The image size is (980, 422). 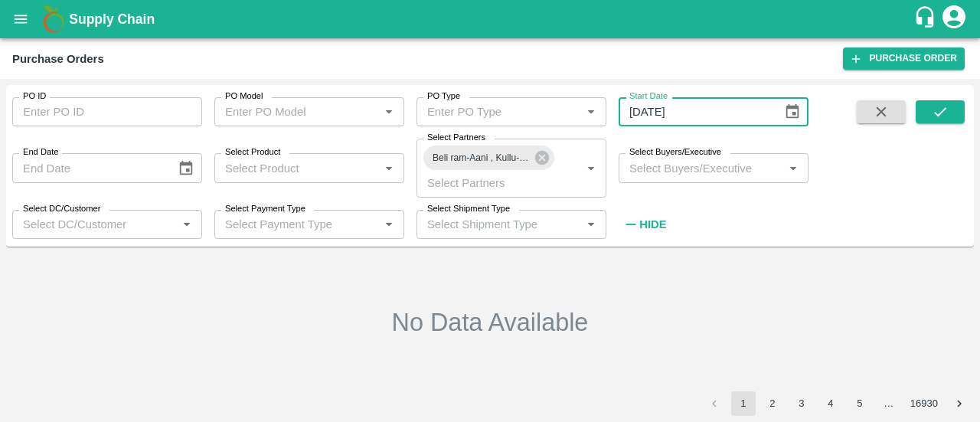 I want to click on label: End Date, so click(x=40, y=152).